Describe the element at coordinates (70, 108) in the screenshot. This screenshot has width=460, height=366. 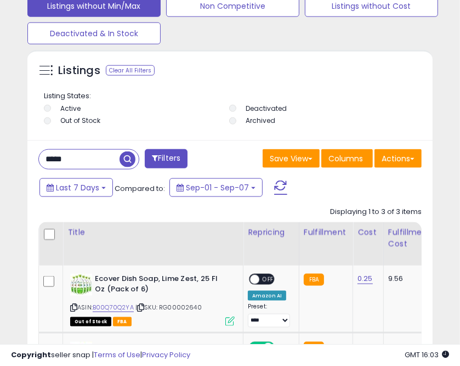
I see `label: Active` at that location.